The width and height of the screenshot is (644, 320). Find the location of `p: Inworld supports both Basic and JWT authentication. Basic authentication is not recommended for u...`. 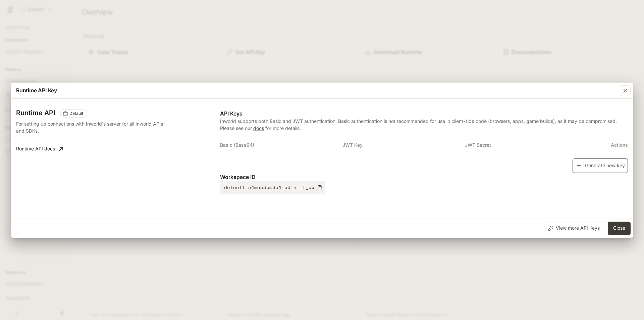

p: Inworld supports both Basic and JWT authentication. Basic authentication is not recommended for u... is located at coordinates (424, 125).